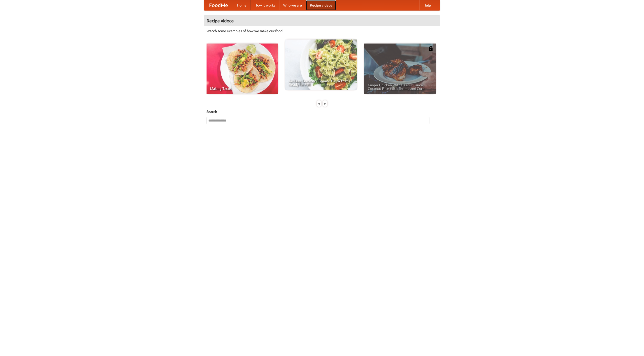 The height and width of the screenshot is (356, 644). Describe the element at coordinates (292, 5) in the screenshot. I see `a: Who we are` at that location.